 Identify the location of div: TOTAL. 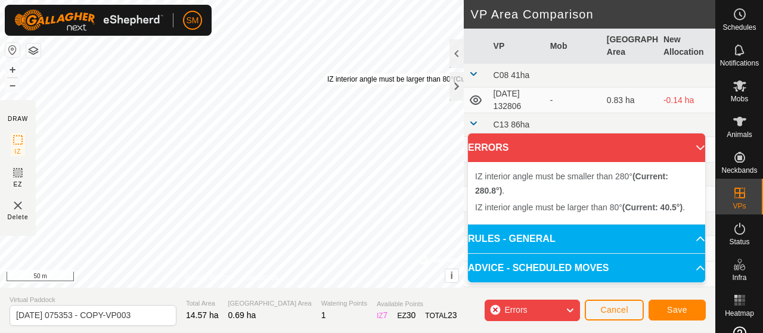
(440, 315).